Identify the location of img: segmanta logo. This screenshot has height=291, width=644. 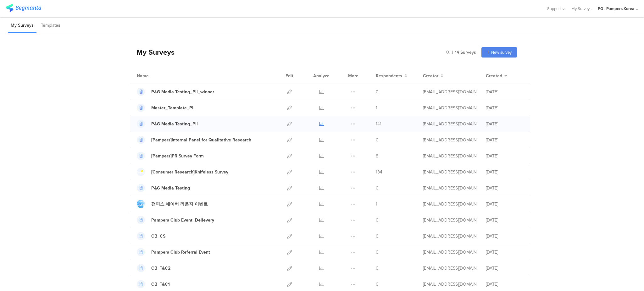
(23, 8).